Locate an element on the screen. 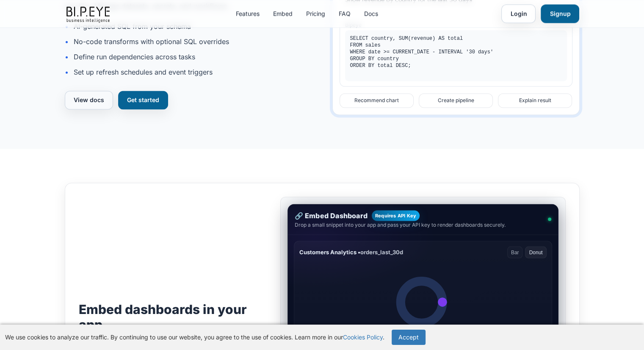 Image resolution: width=644 pixels, height=350 pixels. div: Recommend chart is located at coordinates (376, 100).